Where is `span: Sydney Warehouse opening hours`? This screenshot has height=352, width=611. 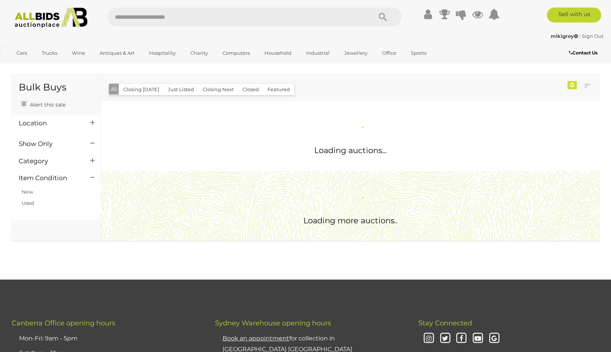
span: Sydney Warehouse opening hours is located at coordinates (273, 323).